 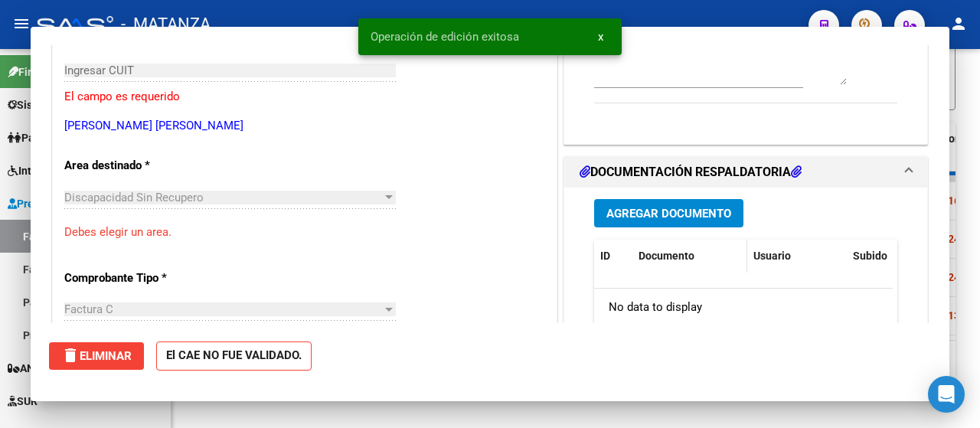 I want to click on datatable-header-cell: Subido, so click(x=885, y=256).